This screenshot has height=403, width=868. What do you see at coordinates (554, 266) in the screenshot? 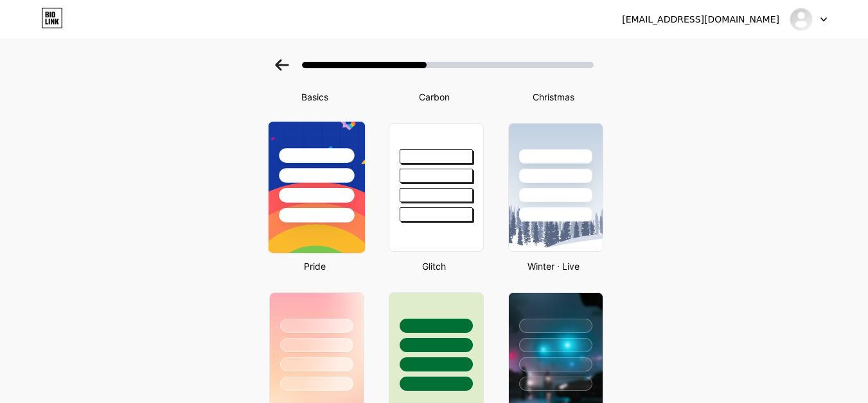
I see `div: Winter · Live` at bounding box center [554, 266].